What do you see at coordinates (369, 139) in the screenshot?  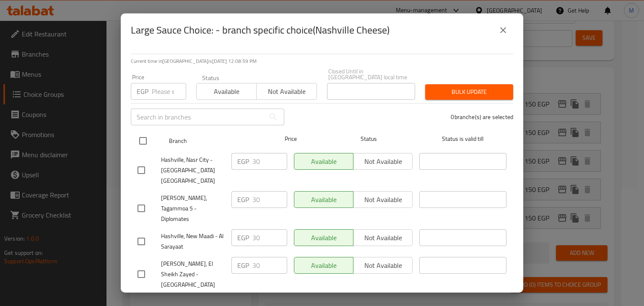 I see `span: Status` at bounding box center [369, 139].